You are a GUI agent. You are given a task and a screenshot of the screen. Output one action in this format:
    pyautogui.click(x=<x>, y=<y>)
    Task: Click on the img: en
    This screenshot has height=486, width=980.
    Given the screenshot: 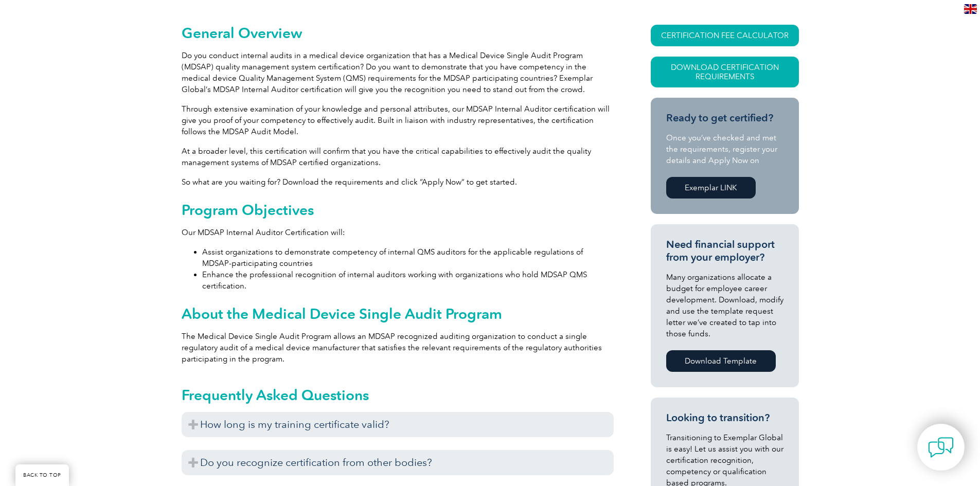 What is the action you would take?
    pyautogui.click(x=970, y=8)
    